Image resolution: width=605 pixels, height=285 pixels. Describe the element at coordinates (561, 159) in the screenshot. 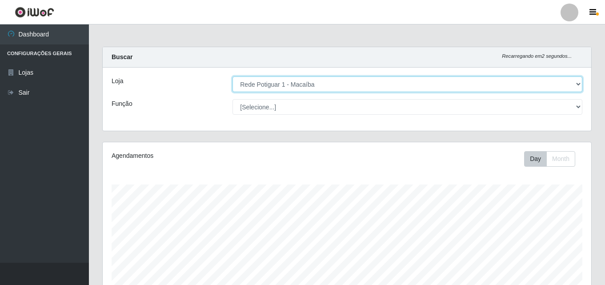

I see `button: Month` at that location.